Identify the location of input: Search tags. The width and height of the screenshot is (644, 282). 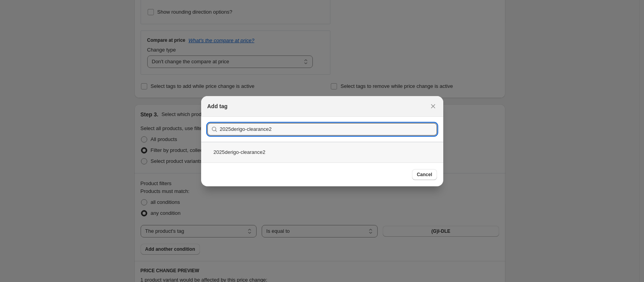
(329, 129).